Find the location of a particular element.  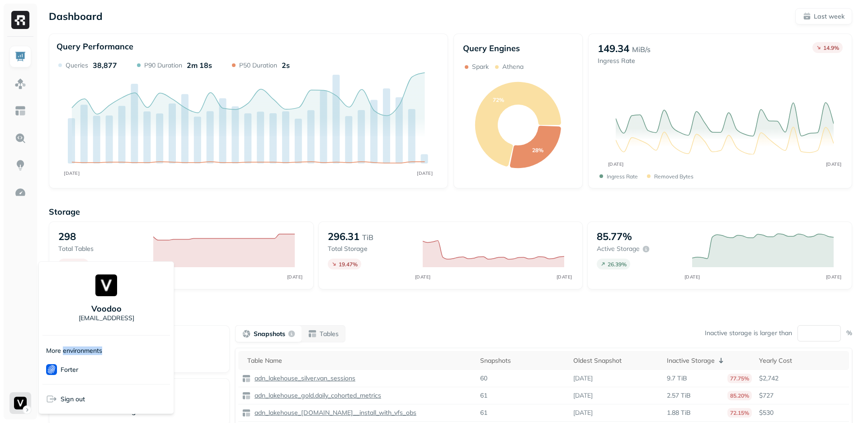

img: Voodoo is located at coordinates (106, 285).